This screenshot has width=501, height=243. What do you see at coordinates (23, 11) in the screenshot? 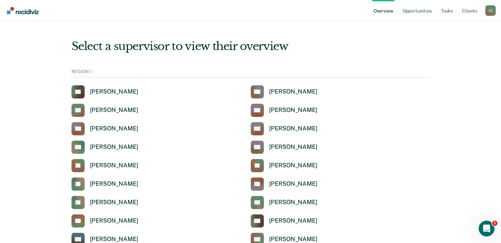
I see `img: Recidiviz` at bounding box center [23, 11].